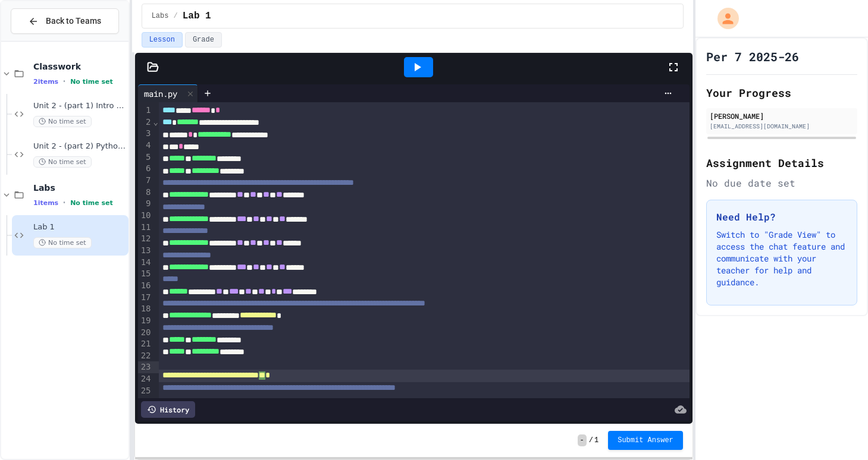  What do you see at coordinates (645, 441) in the screenshot?
I see `button: Submit Answer` at bounding box center [645, 441].